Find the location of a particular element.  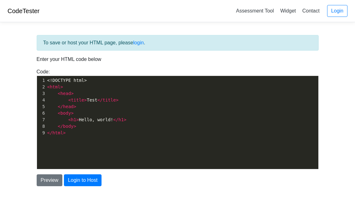

div: 7 is located at coordinates (41, 120).